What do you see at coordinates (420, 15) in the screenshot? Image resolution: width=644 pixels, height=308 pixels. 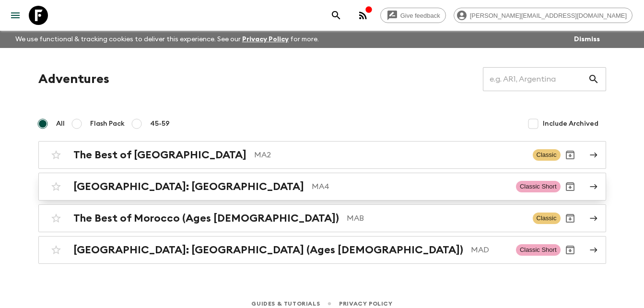 I see `span: Give feedback` at bounding box center [420, 15].